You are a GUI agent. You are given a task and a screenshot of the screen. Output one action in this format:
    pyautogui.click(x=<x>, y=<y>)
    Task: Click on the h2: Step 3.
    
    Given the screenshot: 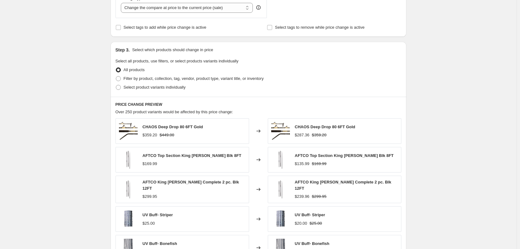 What is the action you would take?
    pyautogui.click(x=123, y=50)
    